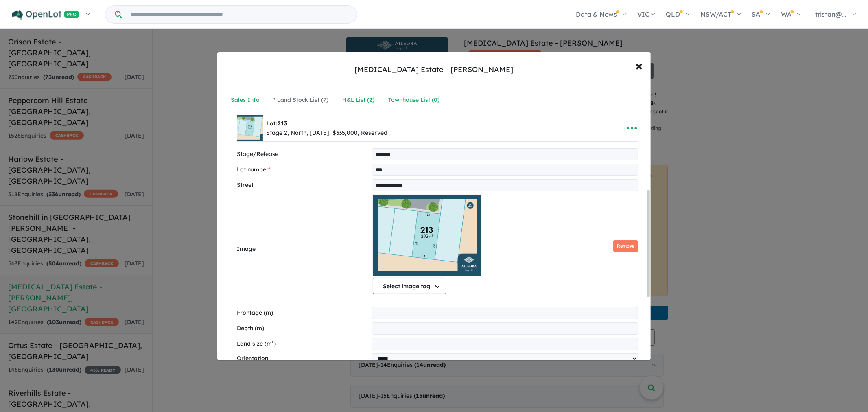 The width and height of the screenshot is (868, 412). I want to click on div: H&L List ( 2 ), so click(358, 100).